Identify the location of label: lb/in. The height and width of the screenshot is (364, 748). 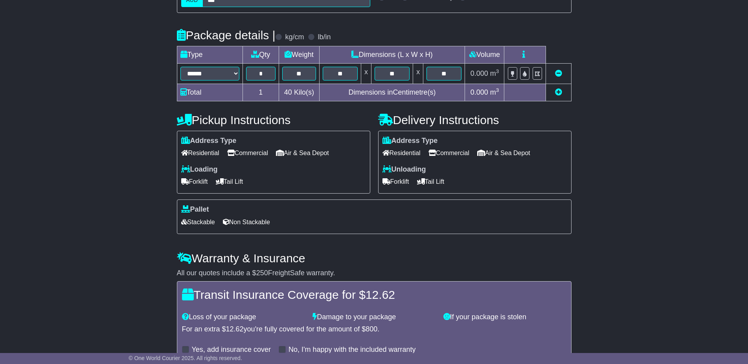
(324, 37).